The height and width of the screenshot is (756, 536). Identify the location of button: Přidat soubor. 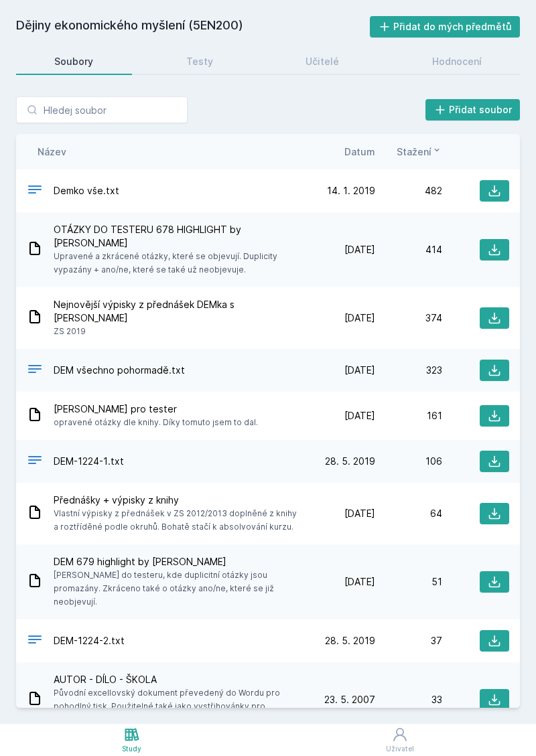
(473, 110).